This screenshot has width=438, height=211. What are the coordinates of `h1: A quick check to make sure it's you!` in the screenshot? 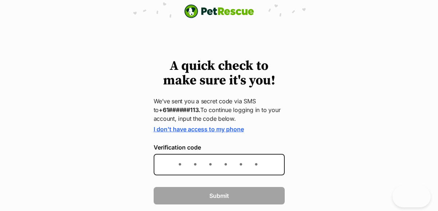 It's located at (219, 73).